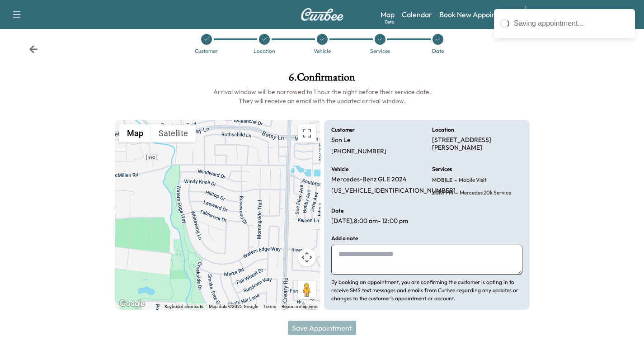 This screenshot has width=644, height=346. What do you see at coordinates (443, 130) in the screenshot?
I see `h6: Location` at bounding box center [443, 130].